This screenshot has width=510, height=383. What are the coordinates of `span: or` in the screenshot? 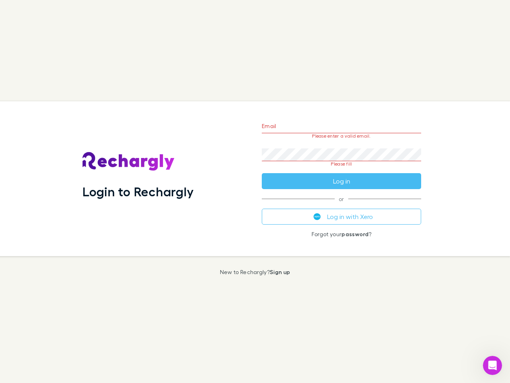 It's located at (342, 199).